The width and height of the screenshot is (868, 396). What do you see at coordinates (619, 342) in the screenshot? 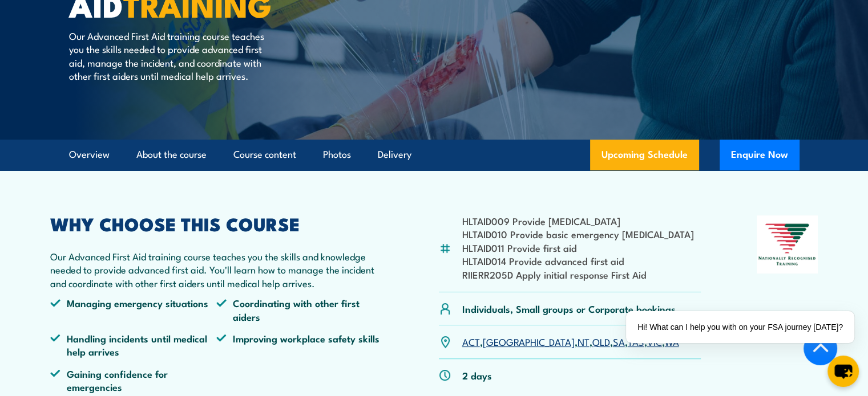
I see `a: SA` at bounding box center [619, 342].